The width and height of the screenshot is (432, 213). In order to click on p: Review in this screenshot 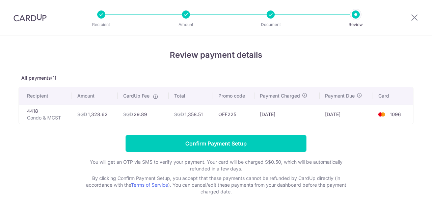, I will do `click(356, 25)`.